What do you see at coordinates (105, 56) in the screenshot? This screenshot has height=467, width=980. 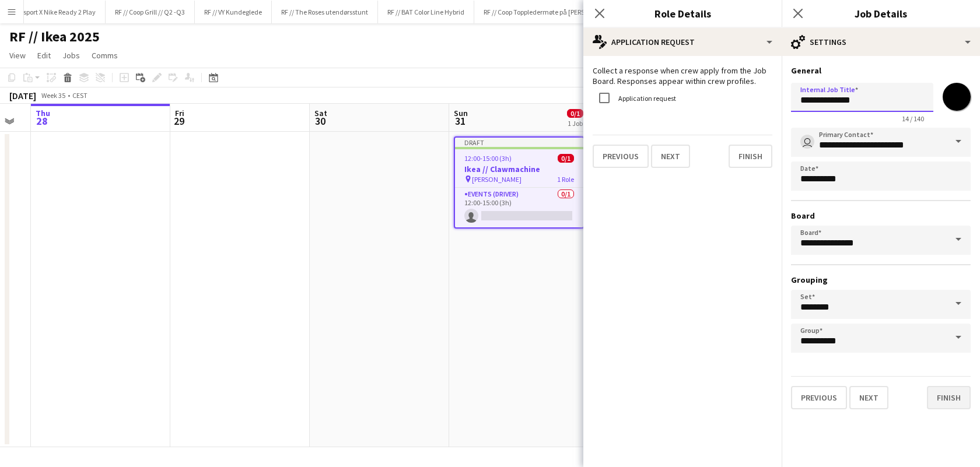 I see `span: Comms` at bounding box center [105, 56].